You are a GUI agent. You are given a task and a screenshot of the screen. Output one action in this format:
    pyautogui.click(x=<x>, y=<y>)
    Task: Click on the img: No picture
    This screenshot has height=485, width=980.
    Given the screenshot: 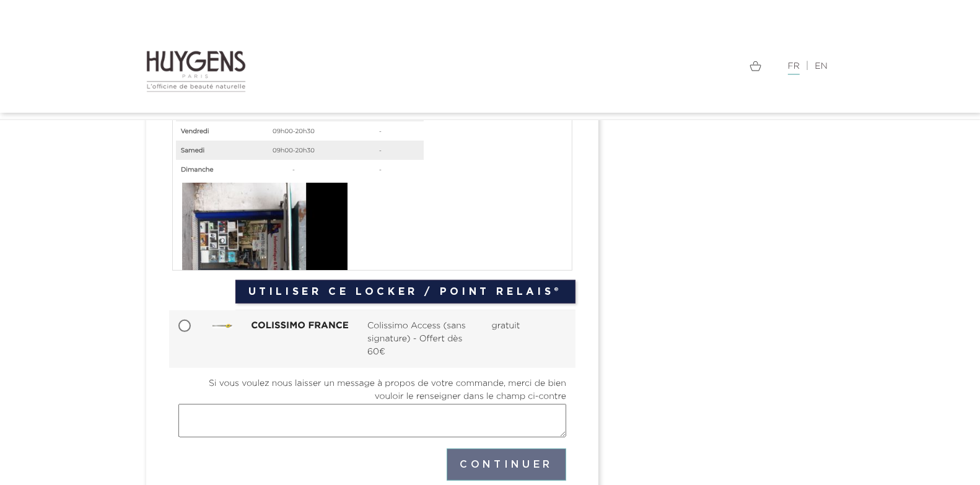 What is the action you would take?
    pyautogui.click(x=264, y=244)
    